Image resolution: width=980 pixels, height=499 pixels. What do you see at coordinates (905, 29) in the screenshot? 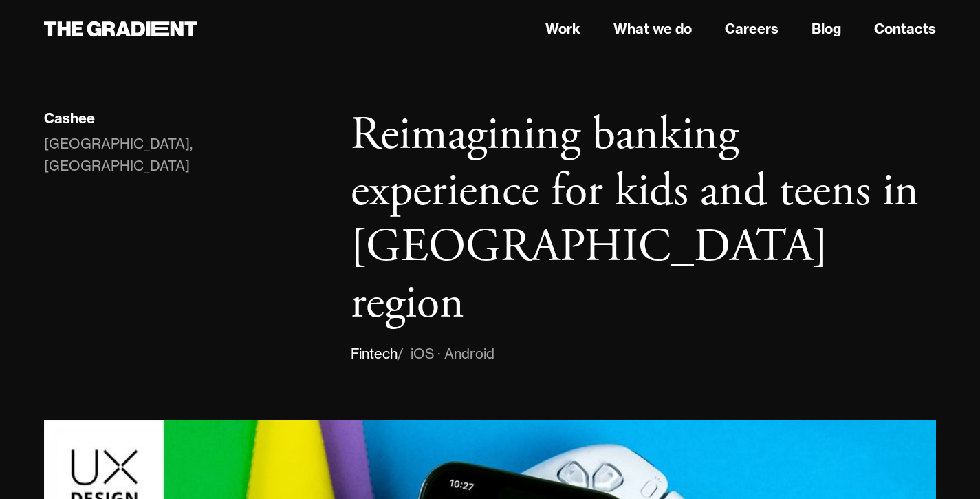
I see `a: Contacts` at bounding box center [905, 29].